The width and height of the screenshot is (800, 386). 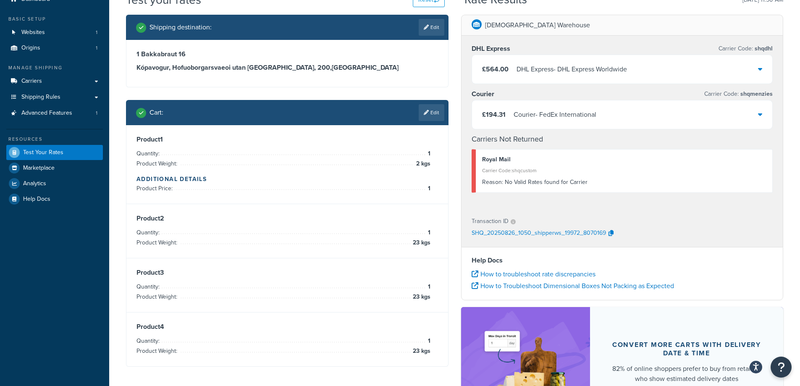 I want to click on div: No Valid Rates found for Carrier, so click(x=624, y=182).